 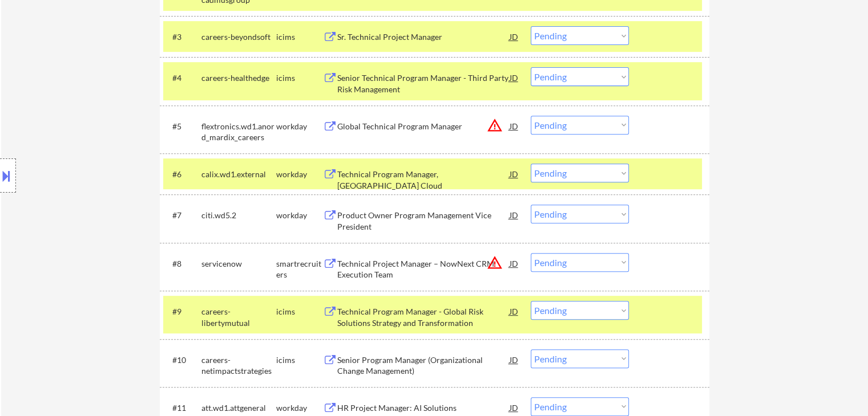 What do you see at coordinates (239, 37) in the screenshot?
I see `div: careers-beyondsoft` at bounding box center [239, 37].